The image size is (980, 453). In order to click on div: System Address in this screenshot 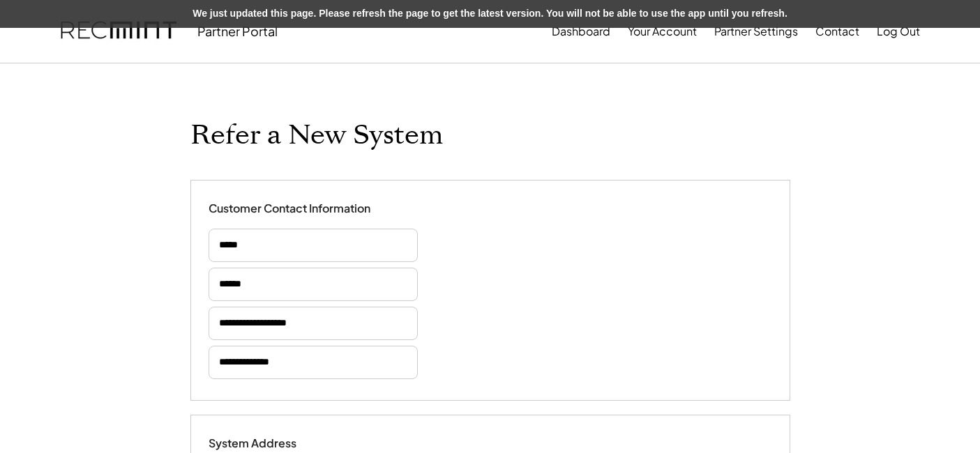, I will do `click(278, 443)`.